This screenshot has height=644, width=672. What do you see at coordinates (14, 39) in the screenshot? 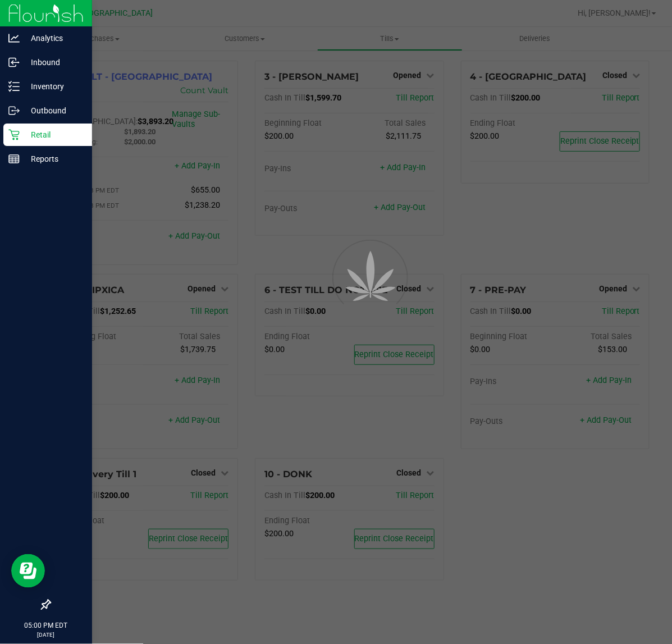
I see `inline-svg: Analytics` at bounding box center [14, 39].